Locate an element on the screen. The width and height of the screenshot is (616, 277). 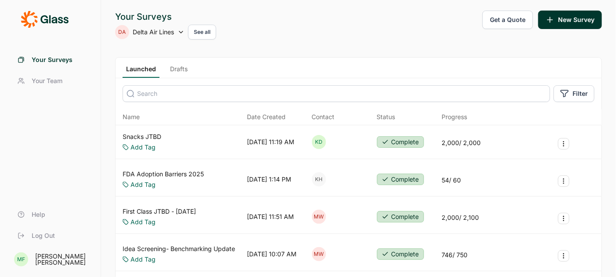
button: See all is located at coordinates (202, 32).